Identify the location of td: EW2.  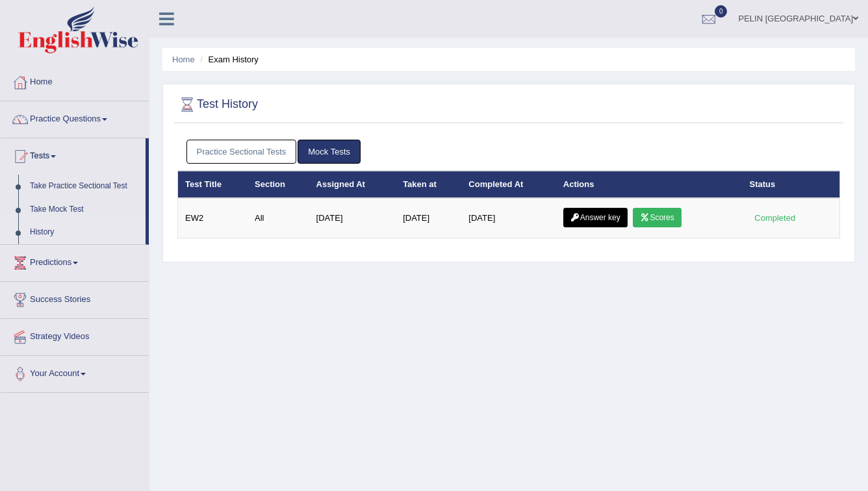
(213, 219).